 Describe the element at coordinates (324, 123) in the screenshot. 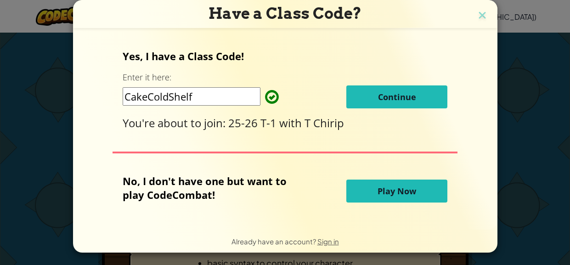

I see `span: T Chirip` at that location.